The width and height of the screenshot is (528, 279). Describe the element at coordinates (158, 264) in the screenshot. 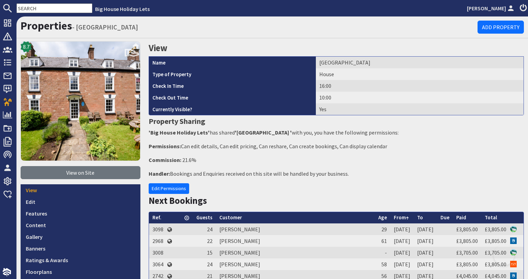

I see `td: 3064` at that location.